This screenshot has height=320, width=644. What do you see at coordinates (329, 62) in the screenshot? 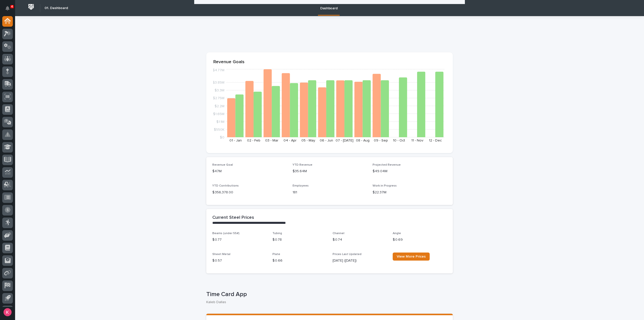
I see `p: Revenue Goals` at bounding box center [329, 62].